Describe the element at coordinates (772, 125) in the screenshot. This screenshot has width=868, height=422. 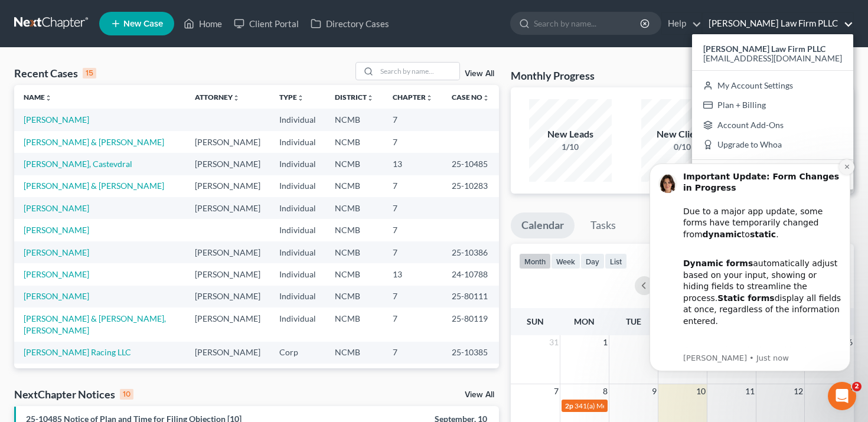
I see `a: Account Add-Ons` at that location.